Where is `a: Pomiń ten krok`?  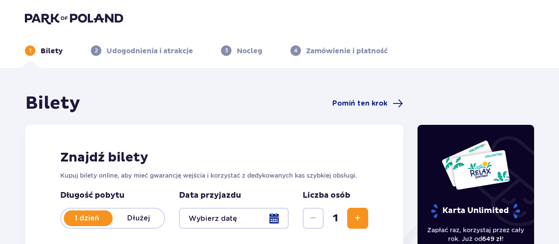
a: Pomiń ten krok is located at coordinates (368, 103).